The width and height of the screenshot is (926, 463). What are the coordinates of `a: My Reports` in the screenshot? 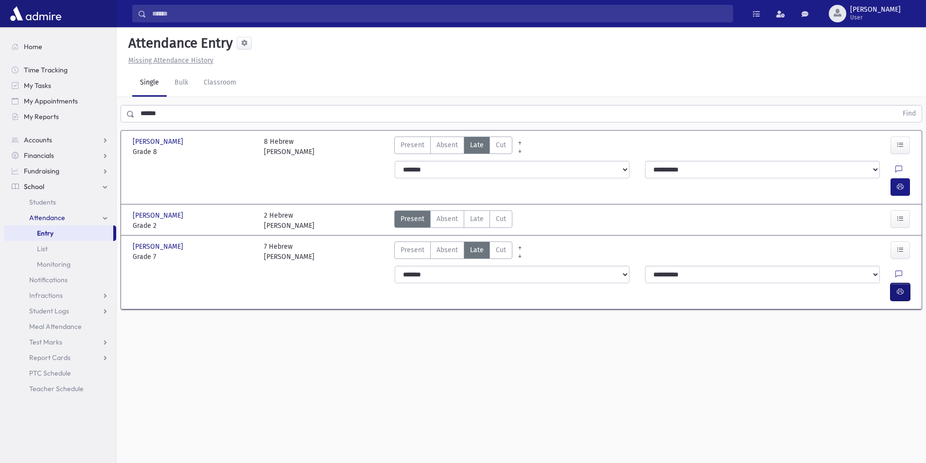 It's located at (60, 117).